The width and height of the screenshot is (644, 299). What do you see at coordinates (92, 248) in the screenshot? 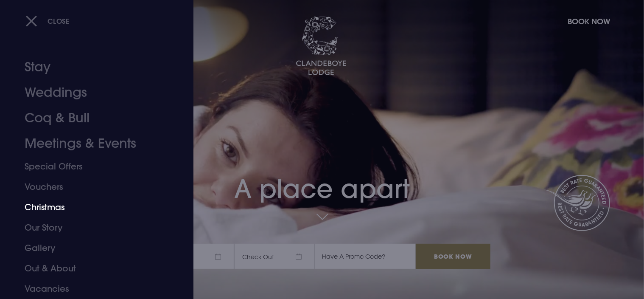
I see `a: Gallery` at bounding box center [92, 248].